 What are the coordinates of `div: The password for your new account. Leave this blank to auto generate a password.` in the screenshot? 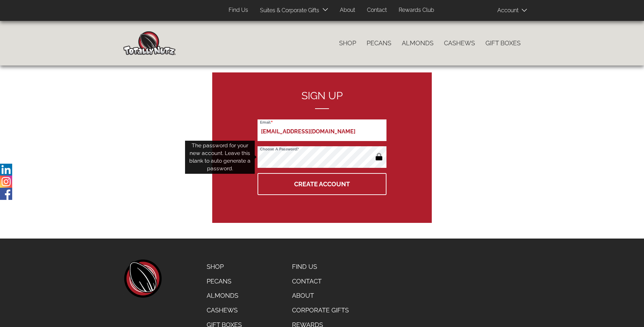 It's located at (220, 157).